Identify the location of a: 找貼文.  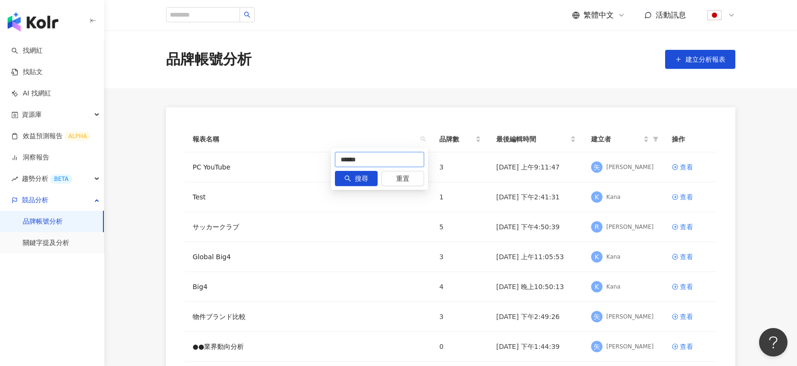
(27, 72).